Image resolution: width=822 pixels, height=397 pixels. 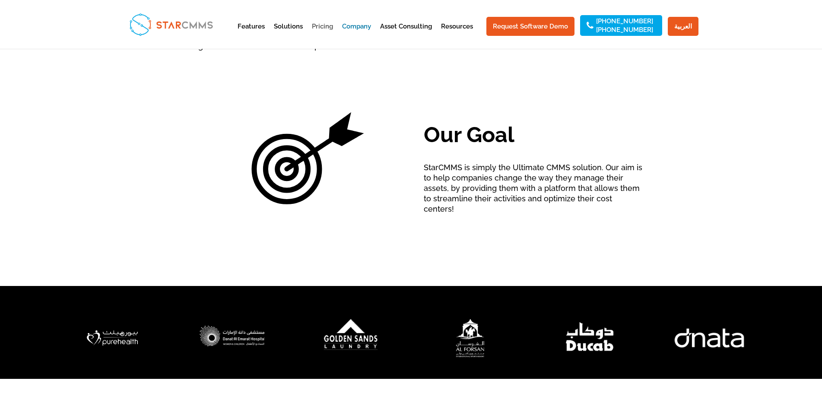 What do you see at coordinates (590, 338) in the screenshot?
I see `div: 4 / 7` at bounding box center [590, 338].